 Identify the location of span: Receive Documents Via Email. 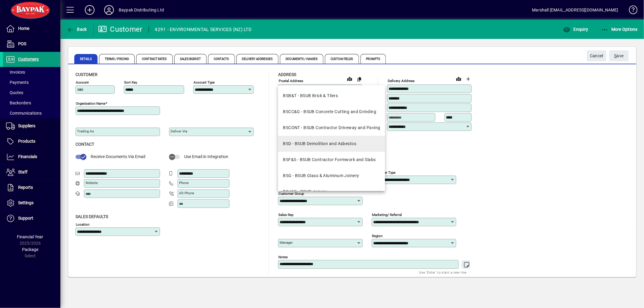
(118, 157).